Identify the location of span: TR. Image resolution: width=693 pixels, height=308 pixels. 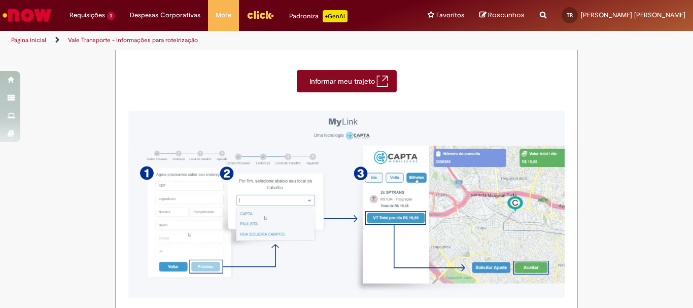
(569, 15).